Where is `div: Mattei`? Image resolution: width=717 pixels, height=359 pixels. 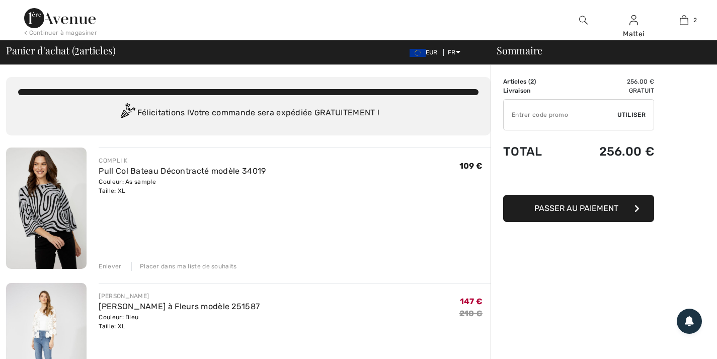
div: Mattei is located at coordinates (634, 34).